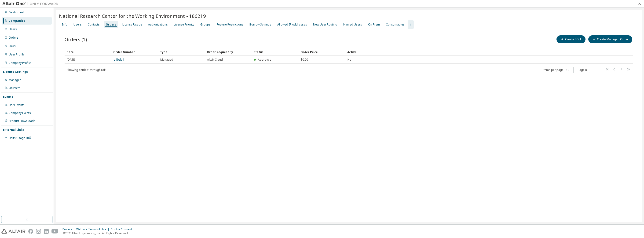 The image size is (644, 238). I want to click on button: Create Managed Order, so click(610, 40).